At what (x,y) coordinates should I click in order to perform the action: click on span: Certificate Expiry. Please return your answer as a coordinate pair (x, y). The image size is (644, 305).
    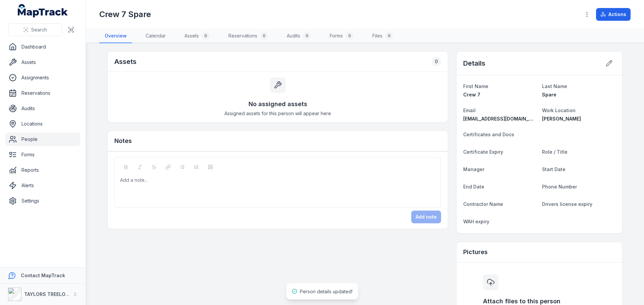
    Looking at the image, I should click on (483, 152).